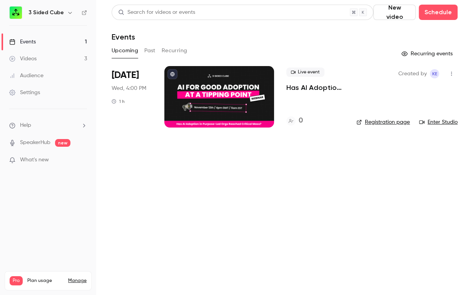 This screenshot has height=295, width=473. Describe the element at coordinates (46, 13) in the screenshot. I see `h6: 3 Sided Cube` at that location.